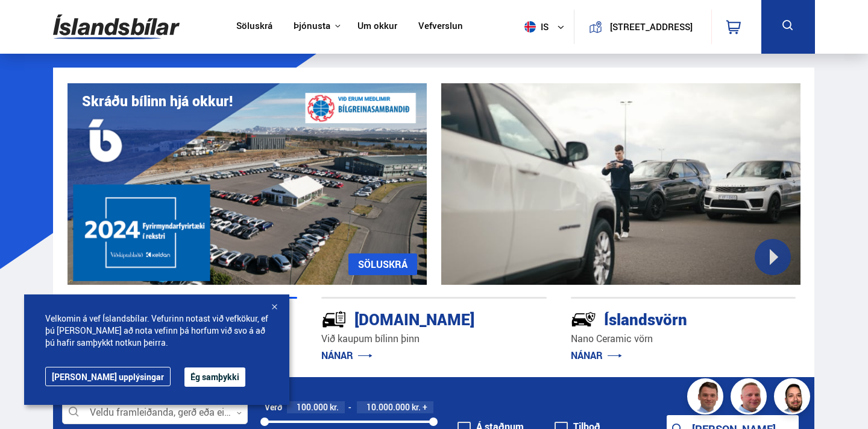 This screenshot has width=868, height=429. Describe the element at coordinates (661, 317) in the screenshot. I see `div: Íslandsvörn` at that location.